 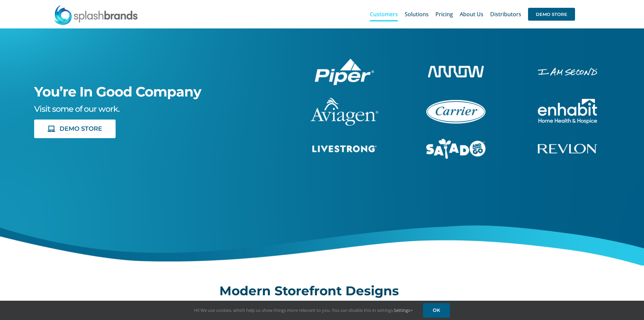 What do you see at coordinates (444, 14) in the screenshot?
I see `a: Pricing` at bounding box center [444, 14].